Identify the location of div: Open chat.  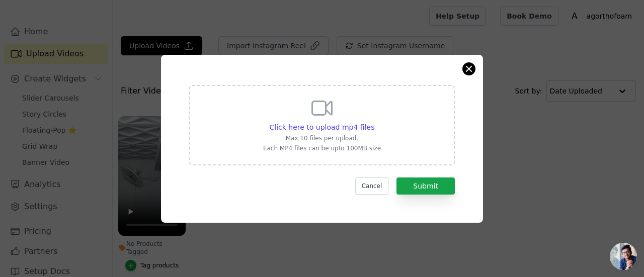
(623, 256).